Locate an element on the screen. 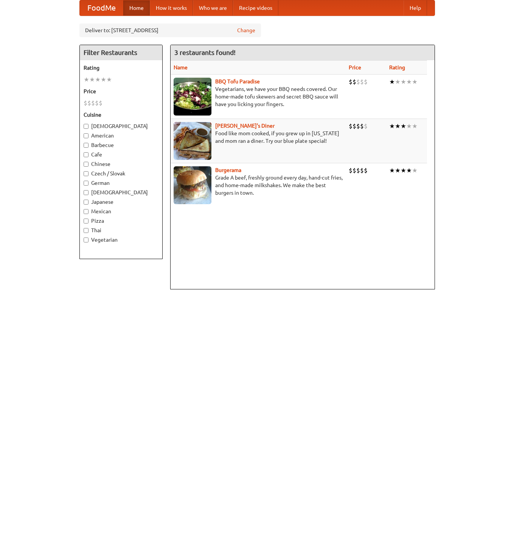  a: Home is located at coordinates (137, 8).